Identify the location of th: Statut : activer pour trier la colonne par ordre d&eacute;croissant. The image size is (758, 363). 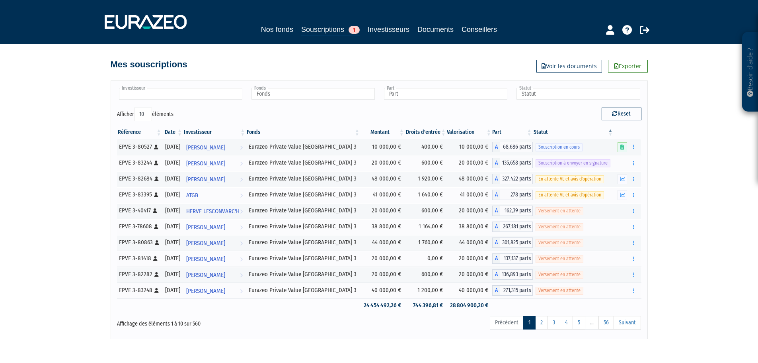
(573, 132).